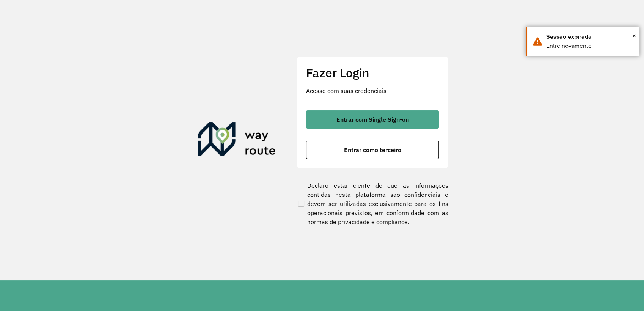  What do you see at coordinates (372, 150) in the screenshot?
I see `span: Entrar como terceiro` at bounding box center [372, 150].